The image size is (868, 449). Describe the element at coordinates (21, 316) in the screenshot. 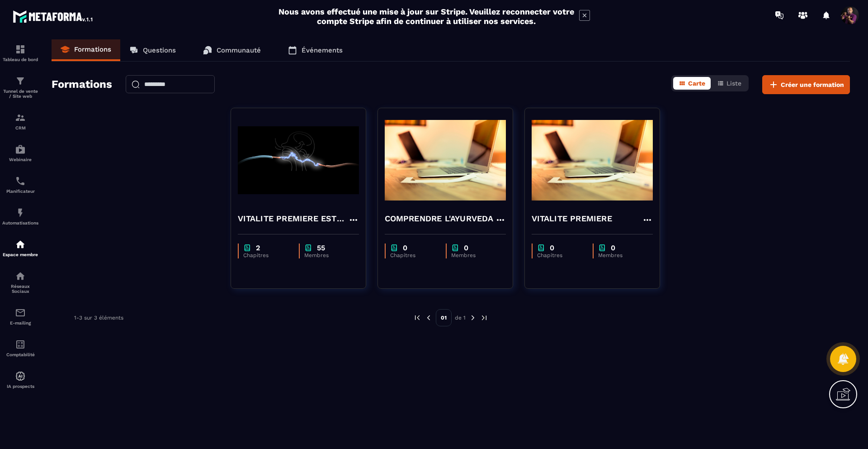

I see `a: emailemailE-mailing` at that location.